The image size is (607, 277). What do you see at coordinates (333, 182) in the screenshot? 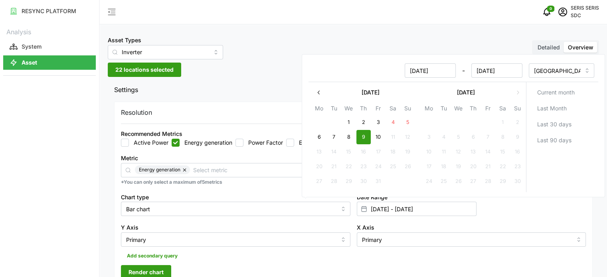
I see `button: 28 October 2025` at bounding box center [333, 182].